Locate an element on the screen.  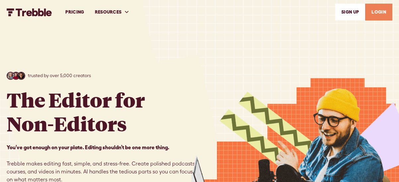
strong: You’ve got enough on your plate. Editing shouldn’t be one more thing. ‍ is located at coordinates (88, 147).